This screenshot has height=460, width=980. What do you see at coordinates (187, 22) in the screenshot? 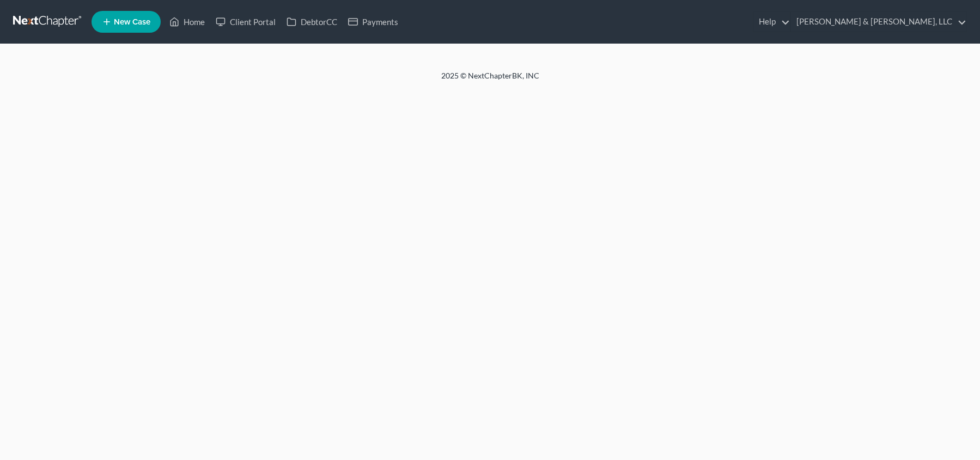
I see `a: Home` at bounding box center [187, 22].